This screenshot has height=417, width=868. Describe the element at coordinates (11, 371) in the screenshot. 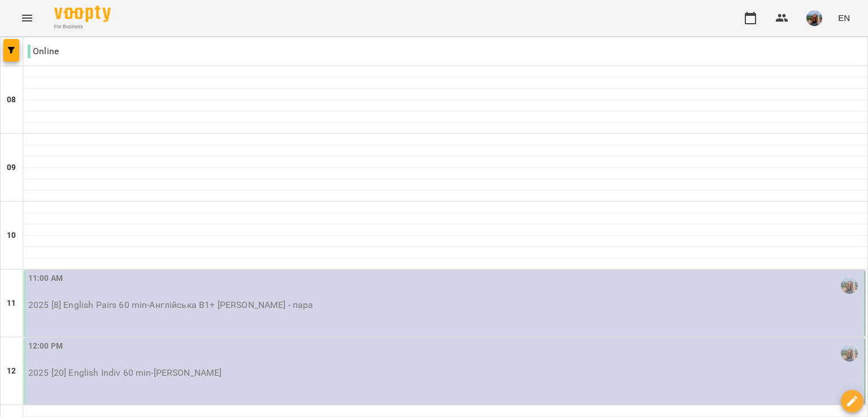

I see `h6: 12` at that location.